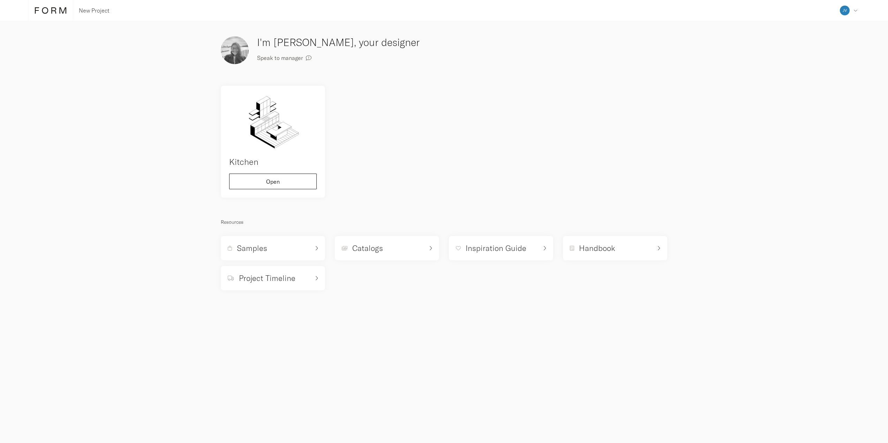 This screenshot has width=888, height=443. Describe the element at coordinates (844, 10) in the screenshot. I see `img: 4c925395591ef59852a0709a89a9ba93` at that location.